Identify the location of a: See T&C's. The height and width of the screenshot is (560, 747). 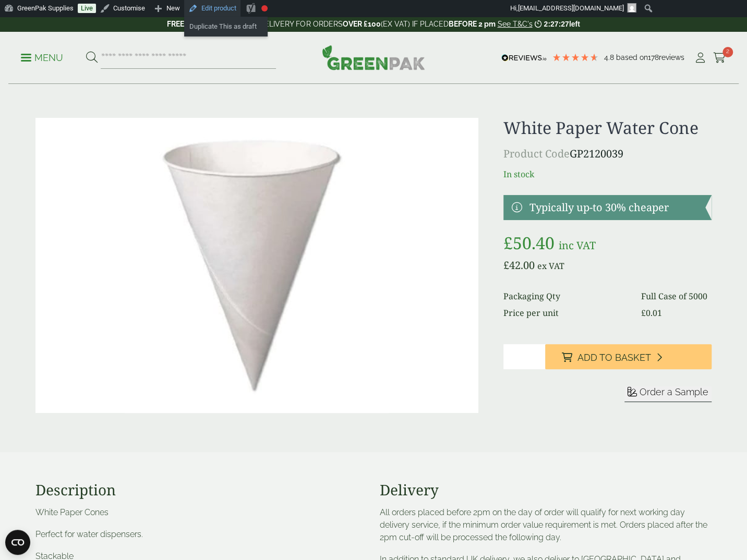
(514, 24).